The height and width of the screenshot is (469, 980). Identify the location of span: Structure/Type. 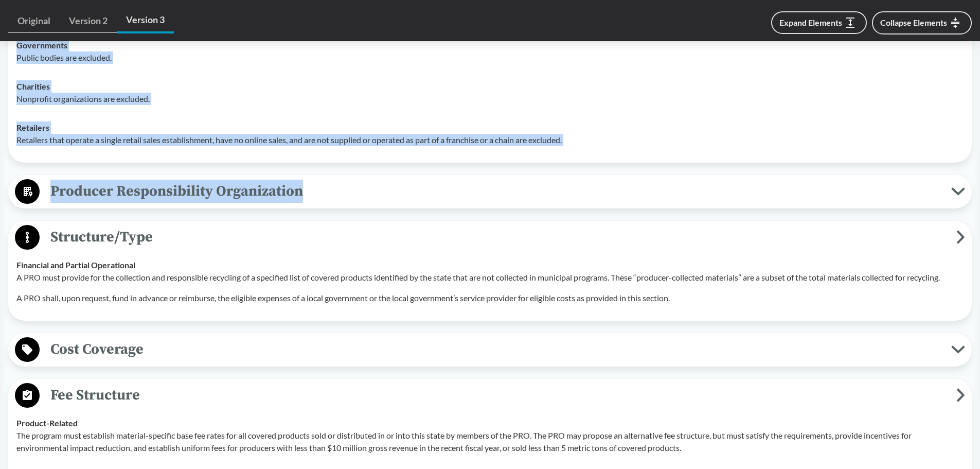
(498, 237).